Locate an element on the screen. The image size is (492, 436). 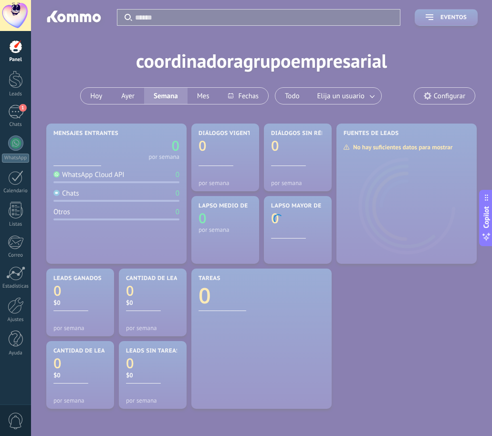
div: Chats is located at coordinates (16, 124).